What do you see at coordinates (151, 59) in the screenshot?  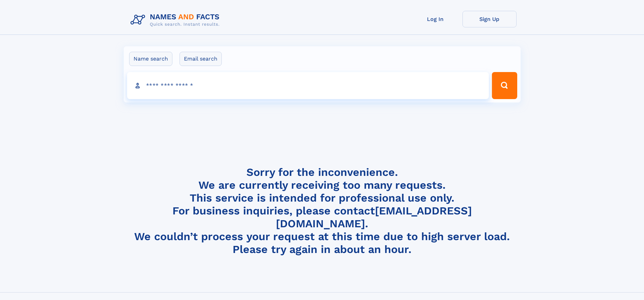 I see `label: Name search` at bounding box center [151, 59].